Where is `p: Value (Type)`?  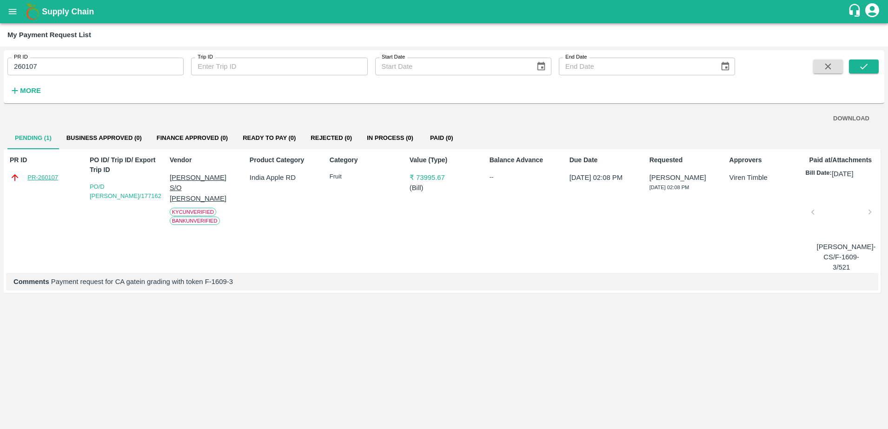
p: Value (Type) is located at coordinates (444, 160).